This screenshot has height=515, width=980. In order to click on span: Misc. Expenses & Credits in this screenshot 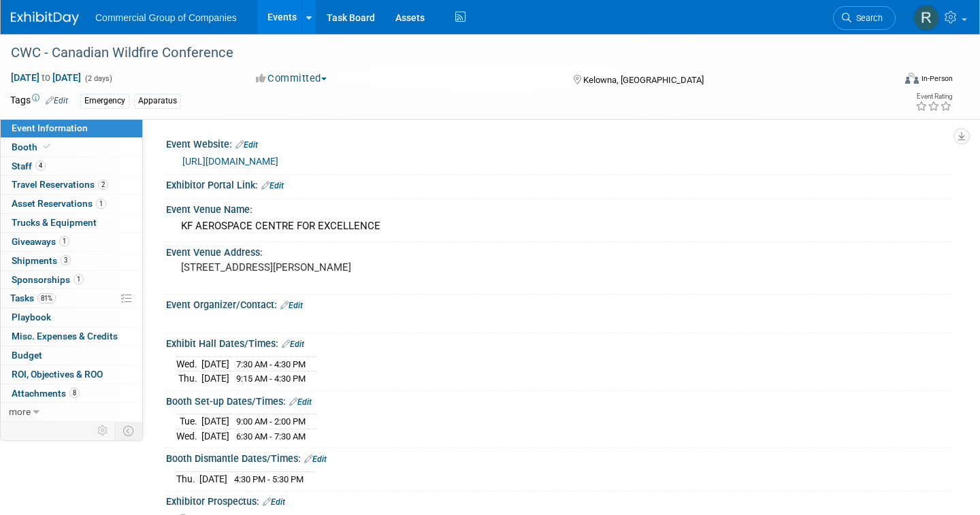, I will do `click(65, 336)`.